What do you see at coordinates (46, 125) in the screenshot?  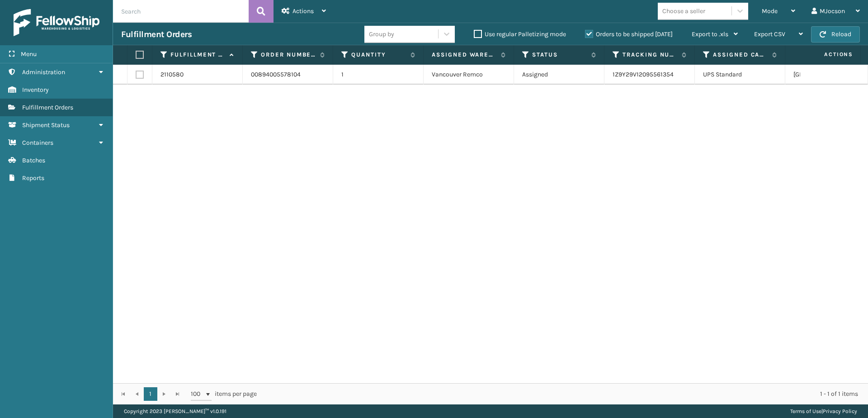 I see `span: Shipment Status` at bounding box center [46, 125].